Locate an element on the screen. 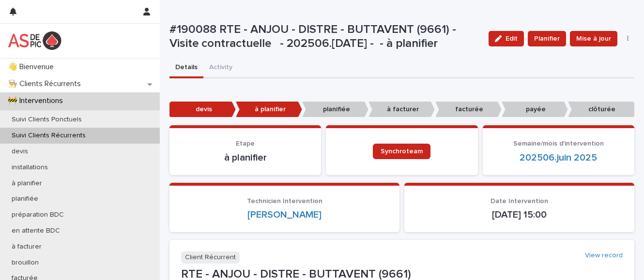 This screenshot has height=280, width=644. span: Technicien Intervention is located at coordinates (285, 201).